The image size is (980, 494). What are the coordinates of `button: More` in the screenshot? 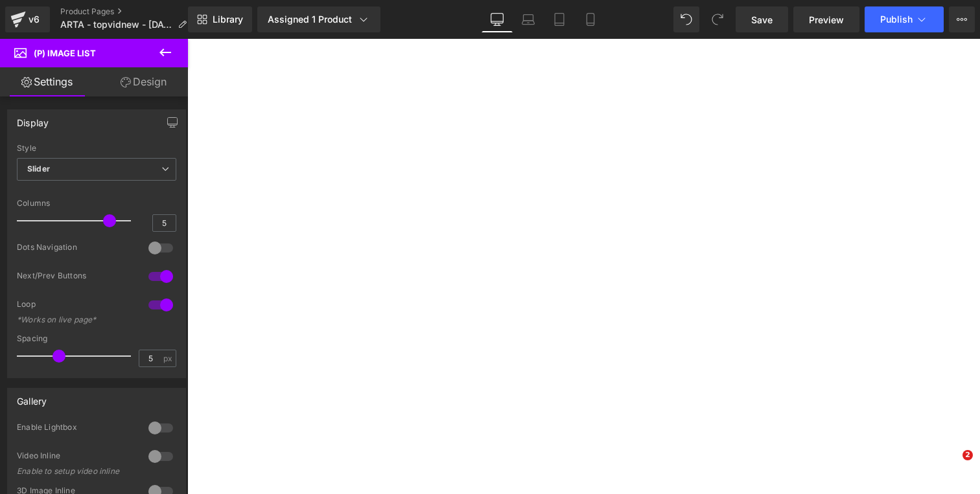 It's located at (961, 19).